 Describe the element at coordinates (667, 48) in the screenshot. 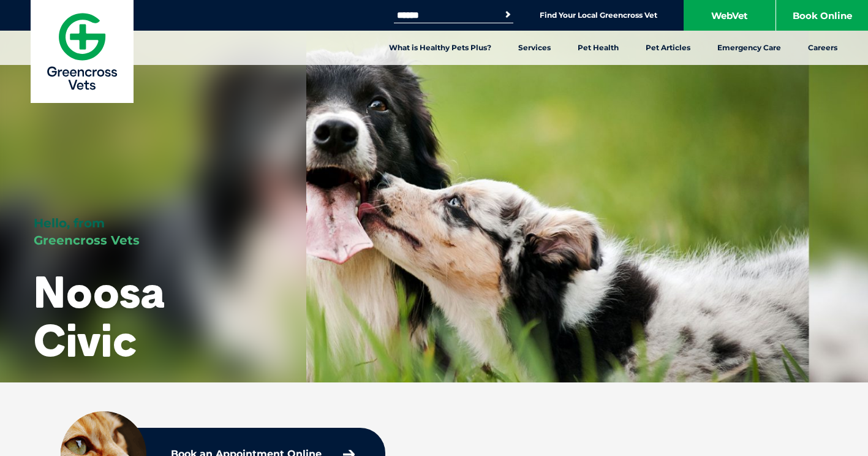

I see `a: Pet Articles` at that location.